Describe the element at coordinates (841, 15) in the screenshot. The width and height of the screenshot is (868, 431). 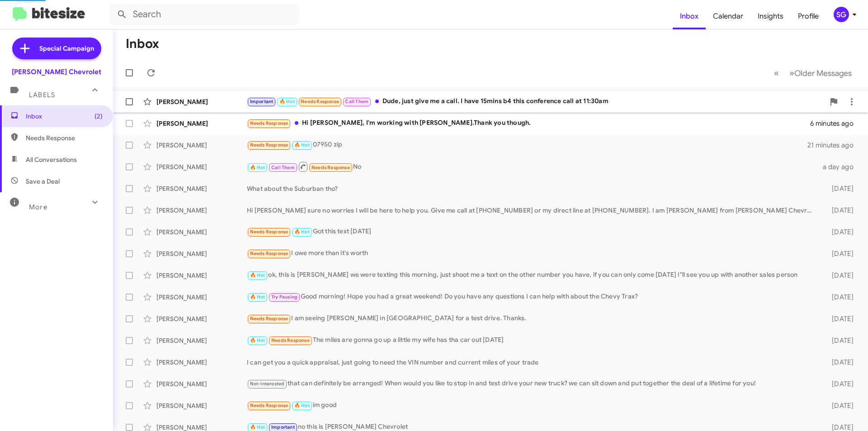
I see `div: SG` at that location.